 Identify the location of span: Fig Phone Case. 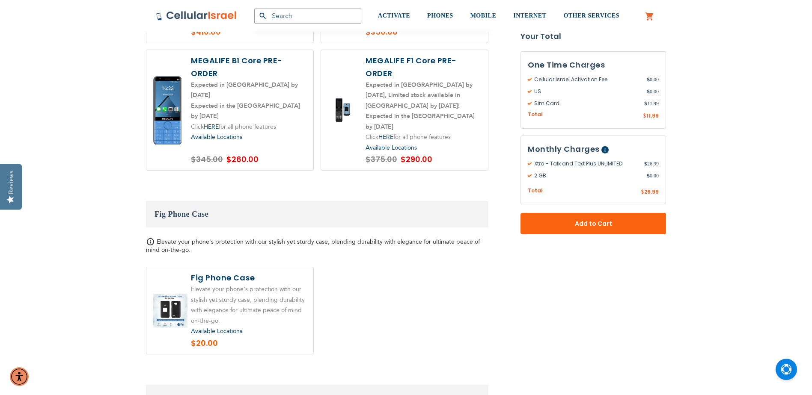
(181, 214).